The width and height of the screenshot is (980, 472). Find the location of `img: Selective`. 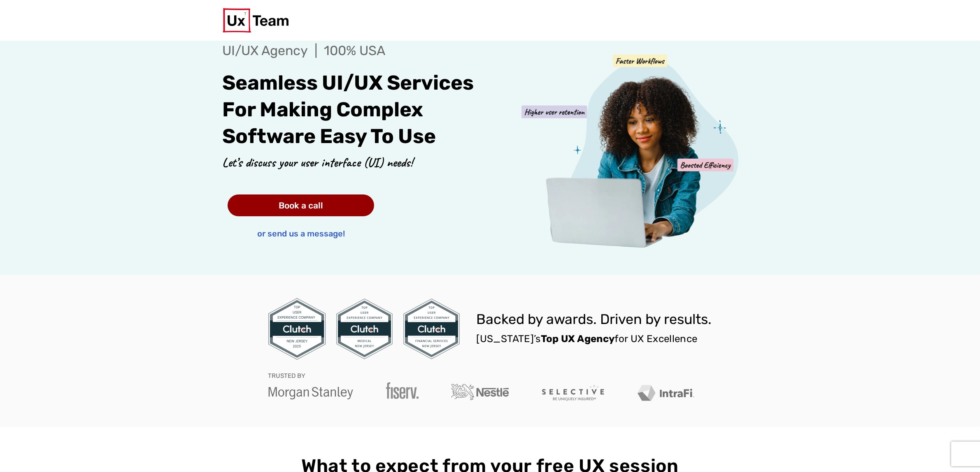

img: Selective is located at coordinates (572, 394).